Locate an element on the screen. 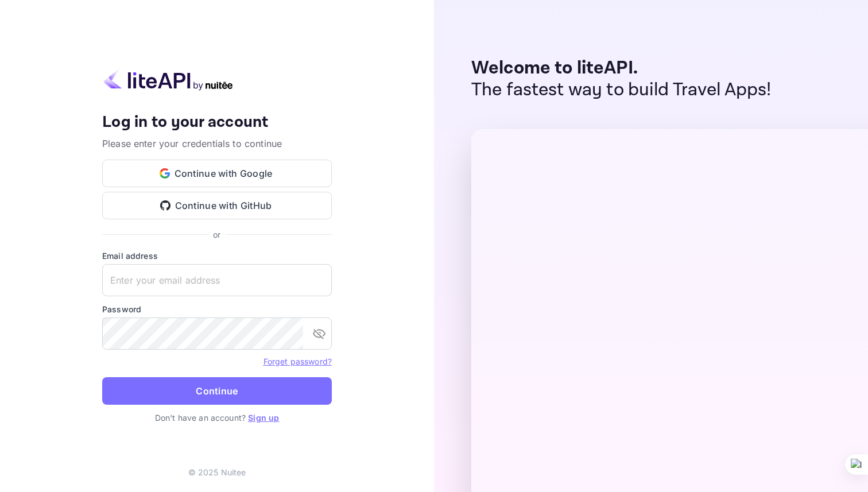 Image resolution: width=868 pixels, height=492 pixels. p: or is located at coordinates (217, 234).